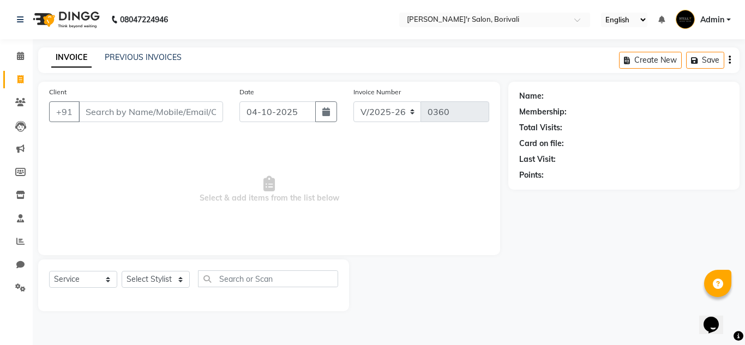 The width and height of the screenshot is (745, 345). I want to click on div: Points:, so click(531, 175).